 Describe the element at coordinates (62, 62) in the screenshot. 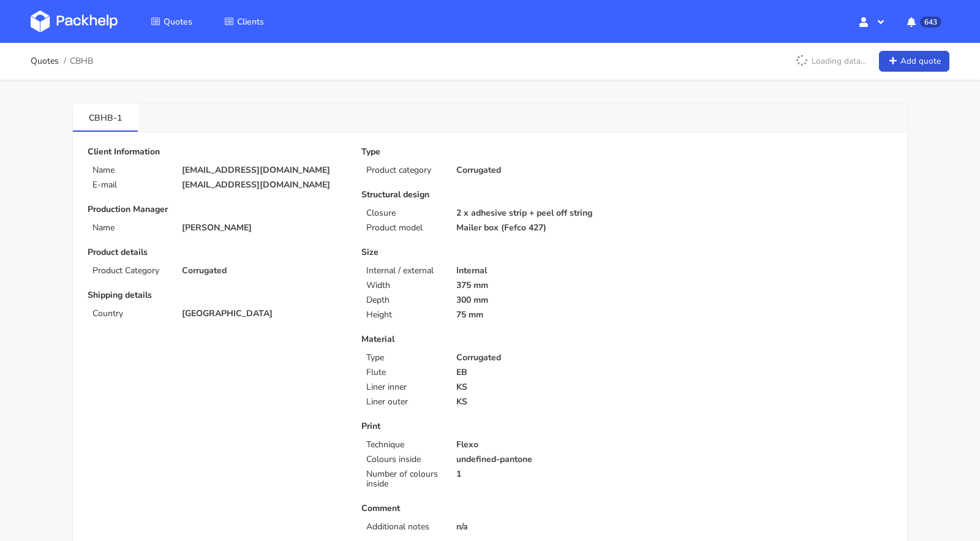

I see `nav: breadcrumb` at that location.